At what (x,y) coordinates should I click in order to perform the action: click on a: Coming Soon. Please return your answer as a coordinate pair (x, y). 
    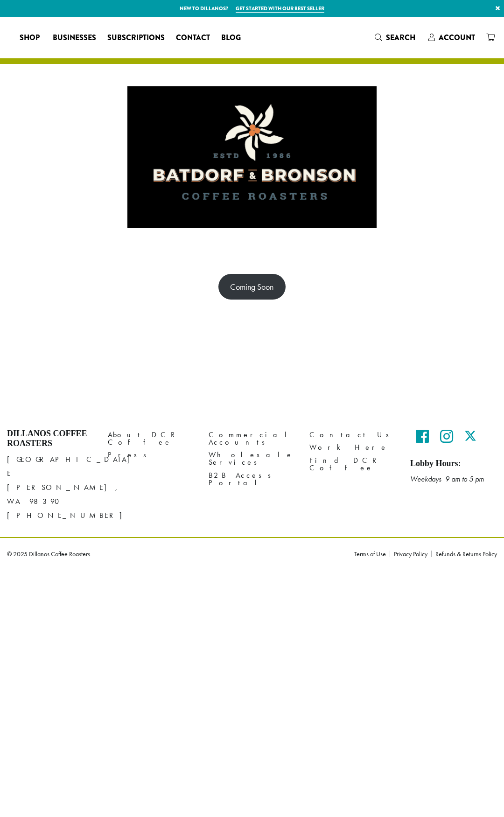
    Looking at the image, I should click on (252, 287).